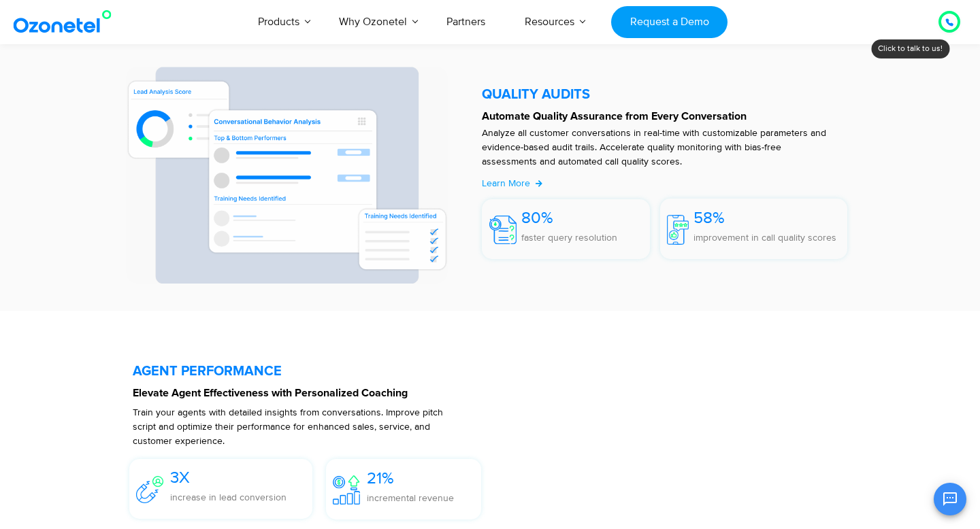 This screenshot has width=980, height=529. Describe the element at coordinates (410, 497) in the screenshot. I see `p: incremental revenue` at that location.